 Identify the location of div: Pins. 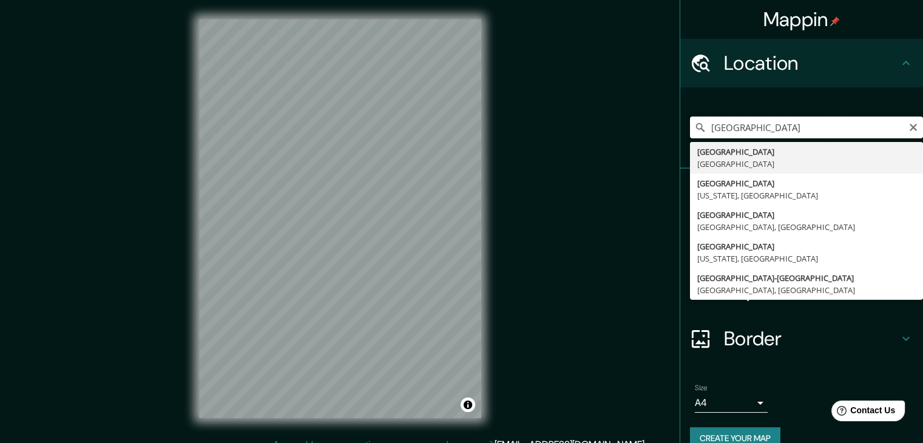
(801, 193).